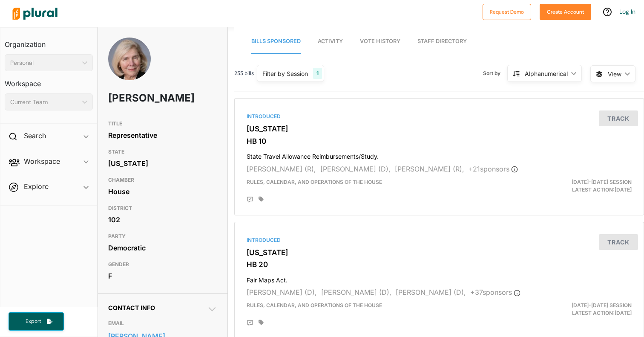 This screenshot has height=337, width=644. Describe the element at coordinates (627, 11) in the screenshot. I see `a: Log In` at that location.